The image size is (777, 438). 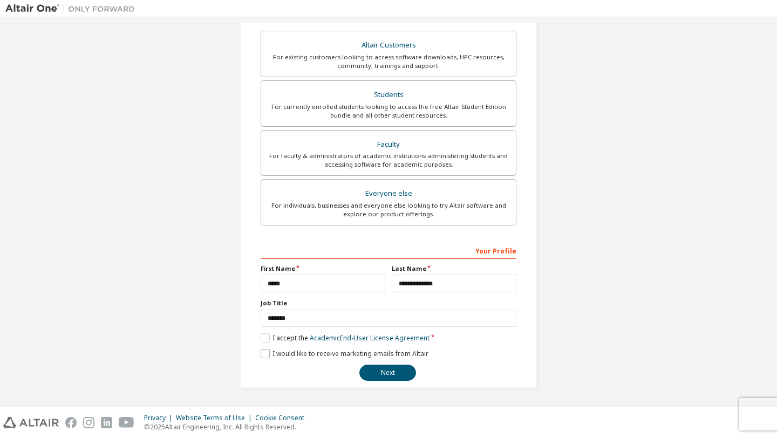 I want to click on div: Your Profile, so click(x=388, y=250).